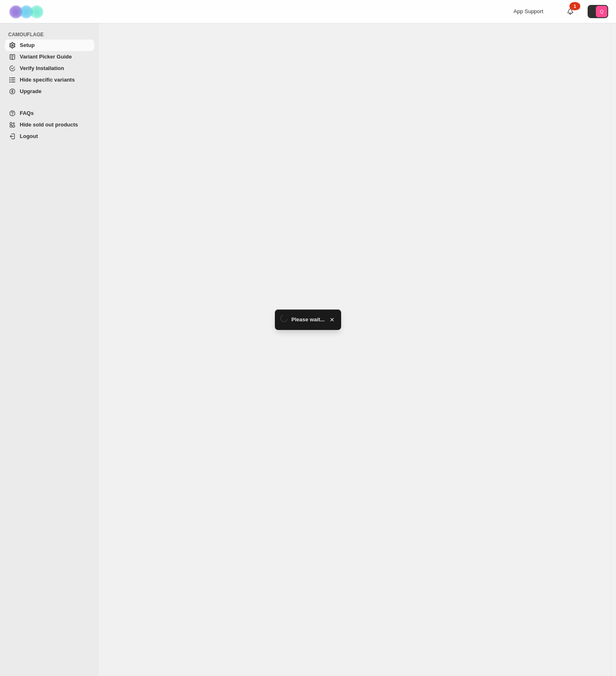 This screenshot has width=616, height=676. What do you see at coordinates (52, 35) in the screenshot?
I see `span: CAMOUFLAGE` at bounding box center [52, 35].